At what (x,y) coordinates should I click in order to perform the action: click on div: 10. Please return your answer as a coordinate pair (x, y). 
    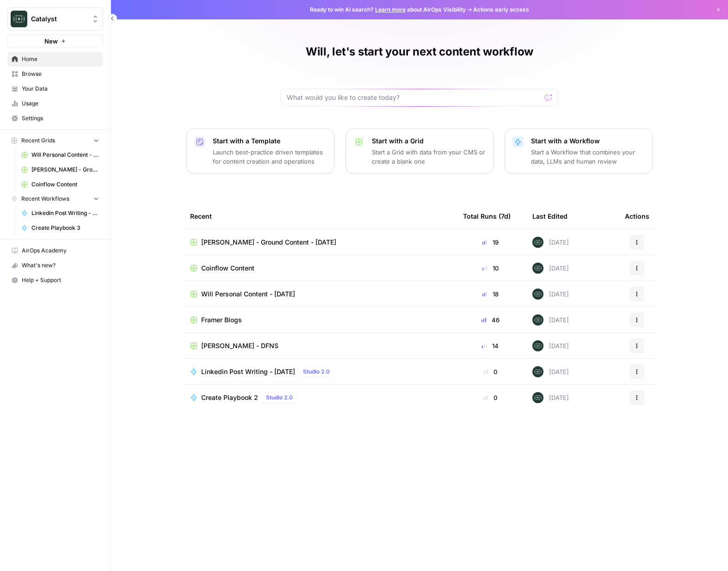
    Looking at the image, I should click on (490, 268).